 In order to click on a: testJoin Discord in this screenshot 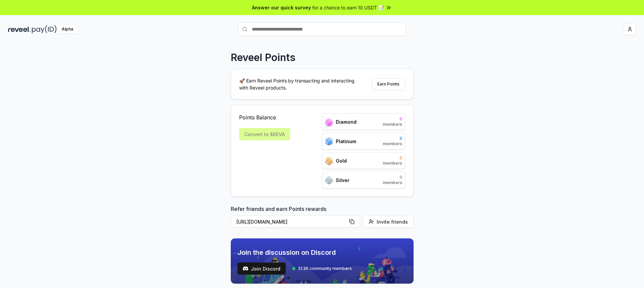, I will do `click(262, 268)`.